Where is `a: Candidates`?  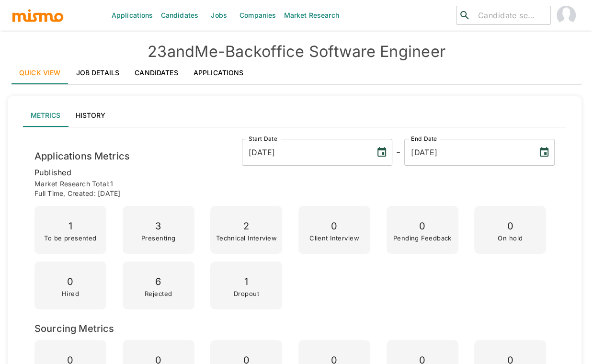
a: Candidates is located at coordinates (156, 73).